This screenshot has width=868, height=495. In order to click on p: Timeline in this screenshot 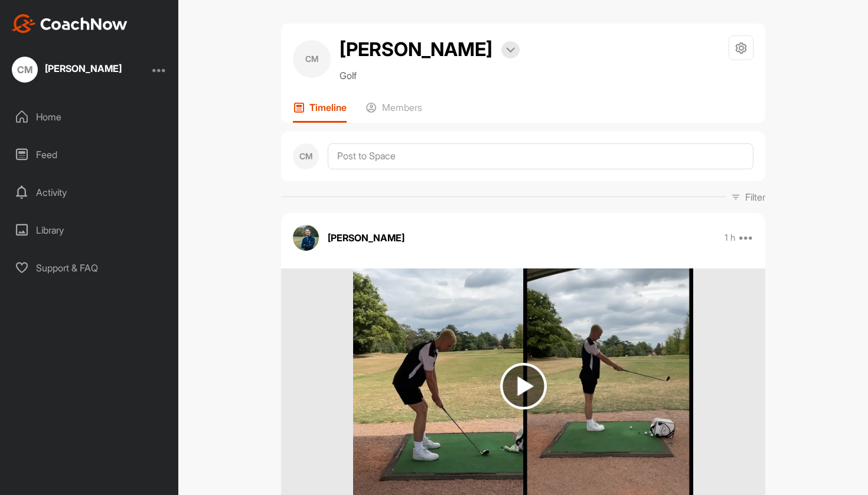, I will do `click(327, 108)`.